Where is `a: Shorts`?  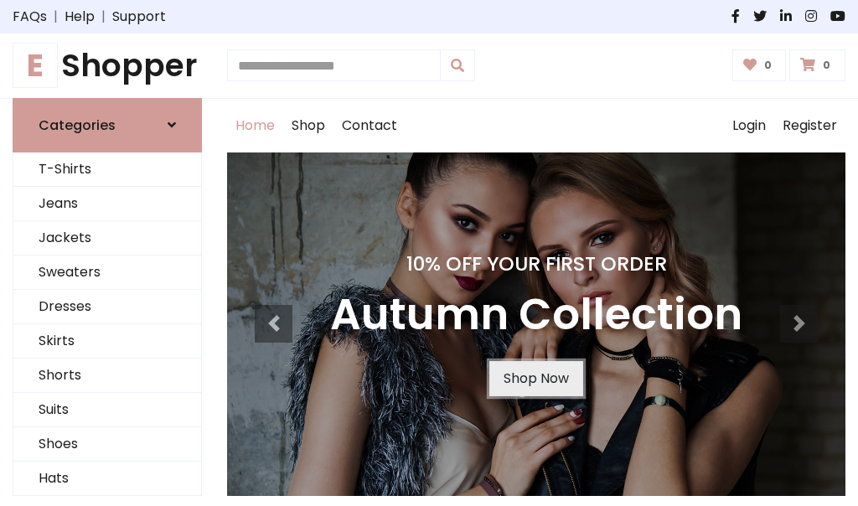
a: Shorts is located at coordinates (107, 376).